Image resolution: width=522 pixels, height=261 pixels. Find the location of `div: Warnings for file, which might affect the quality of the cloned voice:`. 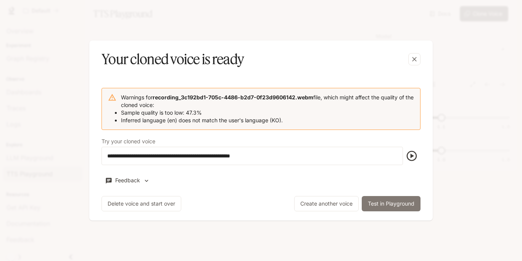

div: Warnings for file, which might affect the quality of the cloned voice: is located at coordinates (268, 109).